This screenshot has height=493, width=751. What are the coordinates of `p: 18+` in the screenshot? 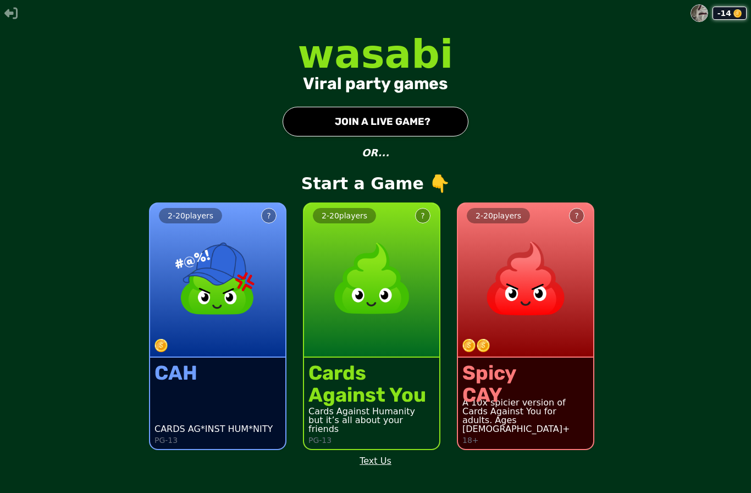 It's located at (471, 440).